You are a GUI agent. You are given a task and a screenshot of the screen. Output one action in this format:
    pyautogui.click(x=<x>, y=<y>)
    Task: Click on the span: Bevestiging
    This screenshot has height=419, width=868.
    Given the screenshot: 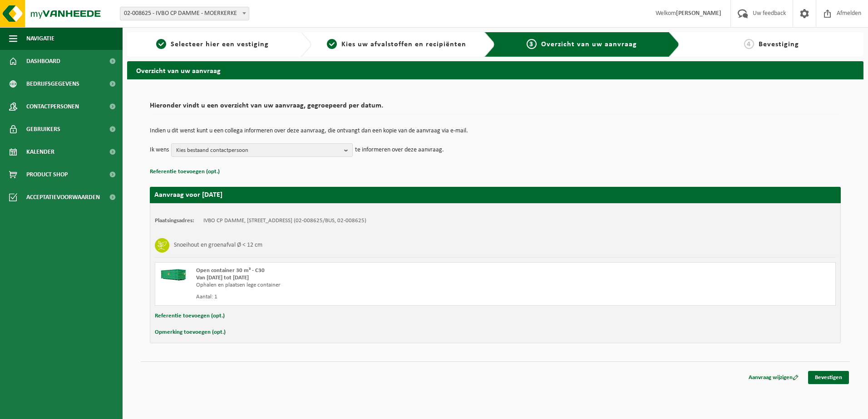 What is the action you would take?
    pyautogui.click(x=779, y=45)
    